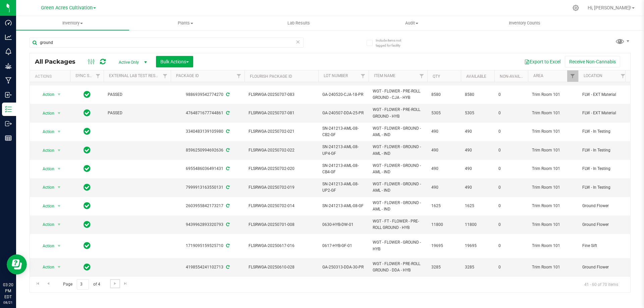  What do you see at coordinates (88, 76) in the screenshot?
I see `a: Sync Status` at bounding box center [88, 76].